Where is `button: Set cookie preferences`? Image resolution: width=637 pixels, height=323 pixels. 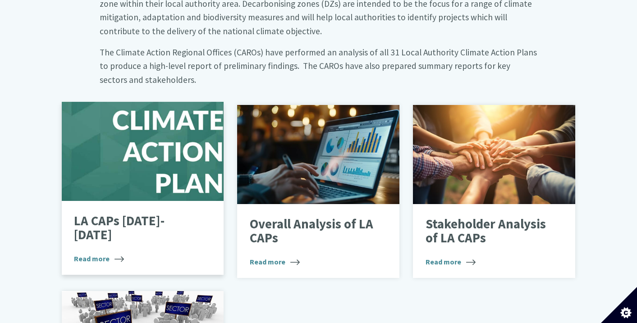
button: Set cookie preferences is located at coordinates (619, 305).